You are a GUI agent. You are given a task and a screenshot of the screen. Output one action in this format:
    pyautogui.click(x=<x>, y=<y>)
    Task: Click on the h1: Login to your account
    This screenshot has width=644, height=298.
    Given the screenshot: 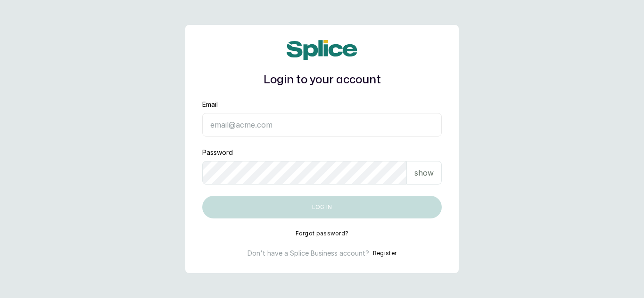 What is the action you would take?
    pyautogui.click(x=322, y=80)
    